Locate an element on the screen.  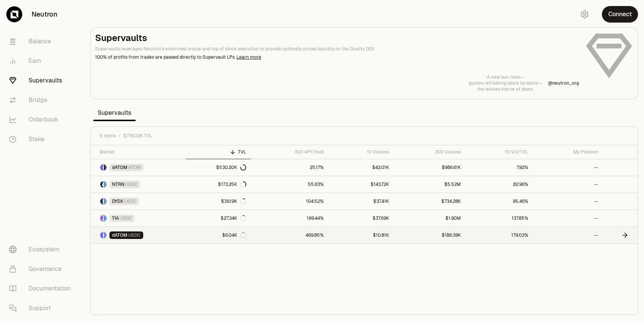
img: TIA Logo is located at coordinates (102, 218).